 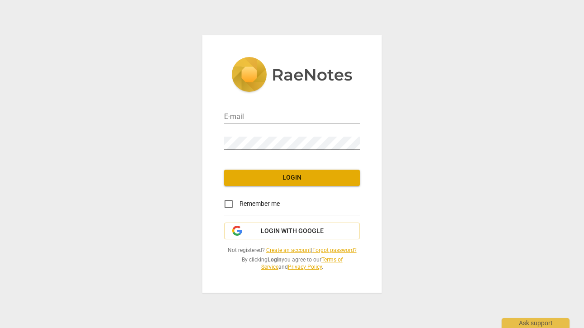 What do you see at coordinates (259, 204) in the screenshot?
I see `span: Remember me` at bounding box center [259, 204].